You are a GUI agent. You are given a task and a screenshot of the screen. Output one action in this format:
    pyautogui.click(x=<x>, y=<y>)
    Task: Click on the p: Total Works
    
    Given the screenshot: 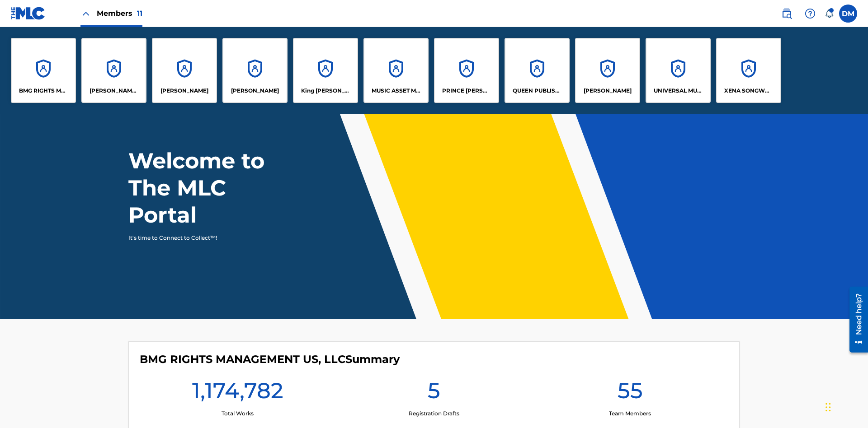 What is the action you would take?
    pyautogui.click(x=237, y=413)
    